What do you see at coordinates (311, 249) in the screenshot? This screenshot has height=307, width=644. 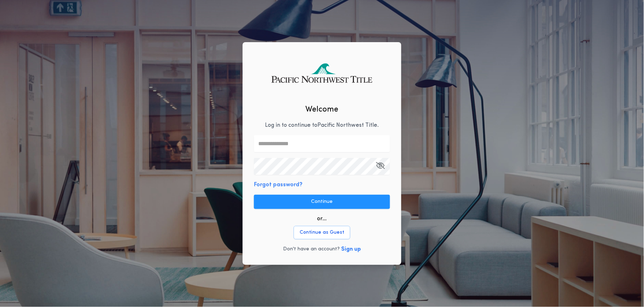 I see `p: Don't have an account?` at bounding box center [311, 249].